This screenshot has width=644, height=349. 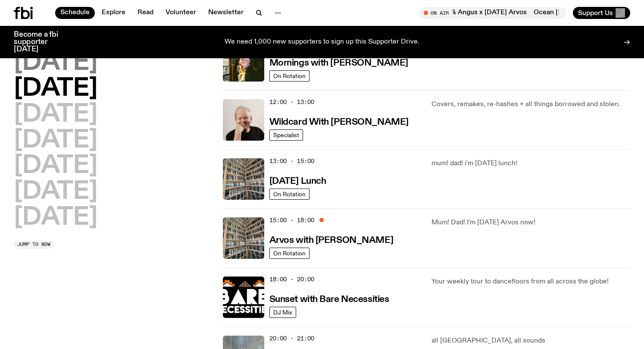 I want to click on a: Bare Necessities, so click(x=244, y=297).